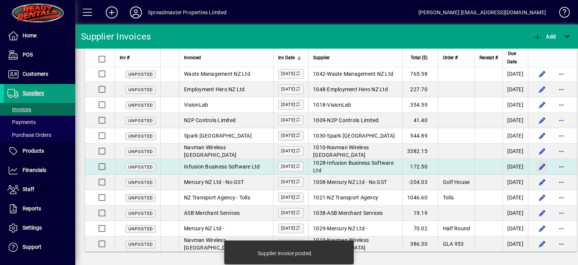  What do you see at coordinates (32, 208) in the screenshot?
I see `span: Reports` at bounding box center [32, 208].